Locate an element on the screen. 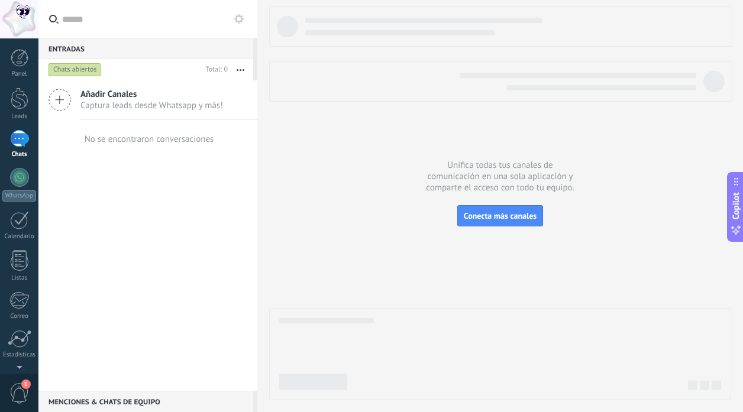 Image resolution: width=743 pixels, height=412 pixels. div: No se encontraron conversaciones is located at coordinates (149, 139).